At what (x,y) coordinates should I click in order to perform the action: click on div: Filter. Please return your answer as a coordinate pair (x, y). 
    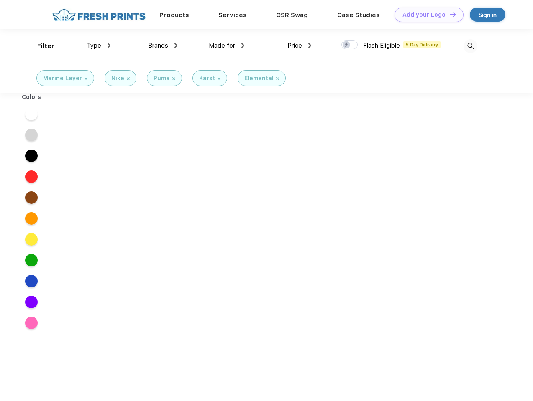
    Looking at the image, I should click on (46, 46).